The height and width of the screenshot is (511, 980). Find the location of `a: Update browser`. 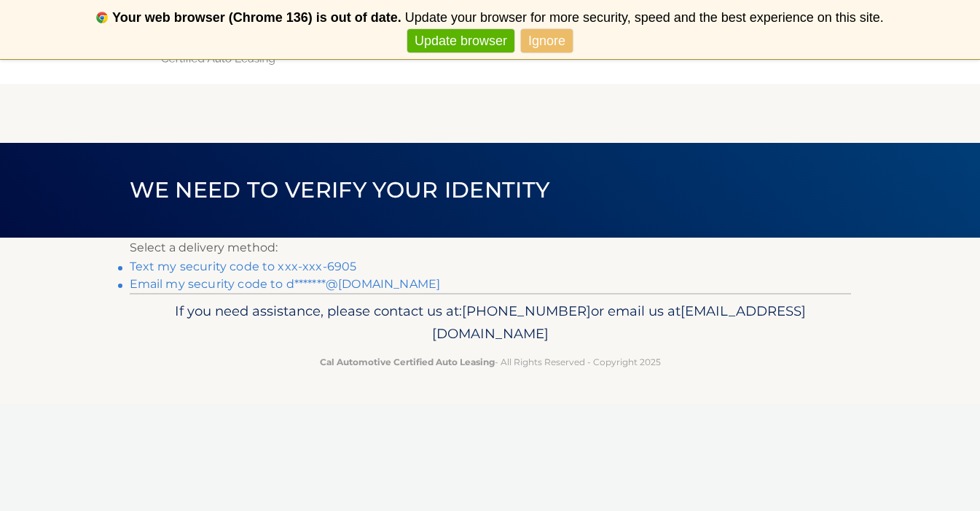

a: Update browser is located at coordinates (460, 41).